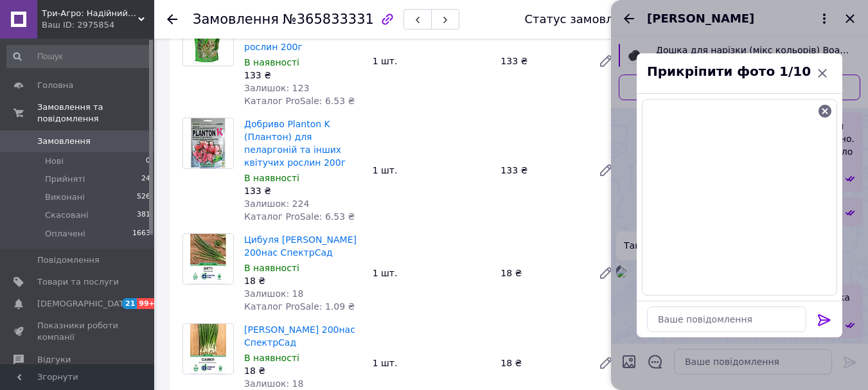 Image resolution: width=868 pixels, height=390 pixels. What do you see at coordinates (54, 161) in the screenshot?
I see `span: Нові` at bounding box center [54, 161].